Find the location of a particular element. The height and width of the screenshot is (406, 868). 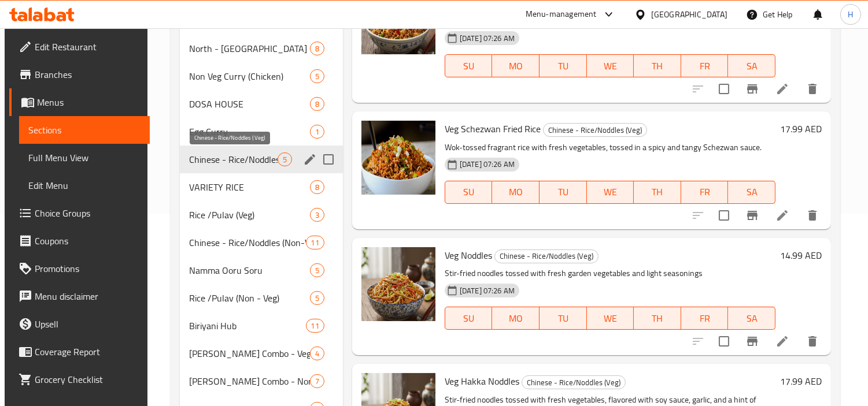

span: Coverage Report is located at coordinates (87, 352).